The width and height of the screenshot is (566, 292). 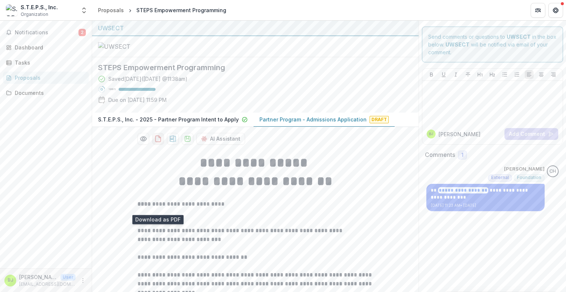 I want to click on button: Align Center, so click(x=542, y=74).